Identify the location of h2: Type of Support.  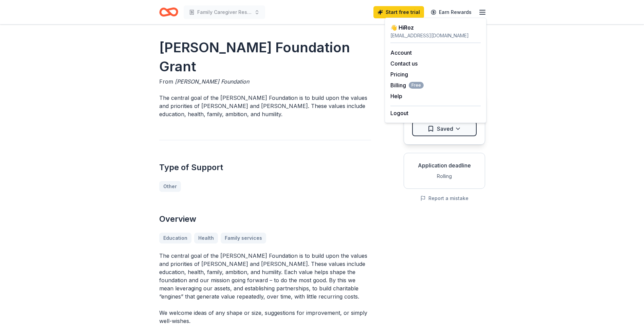
(265, 168).